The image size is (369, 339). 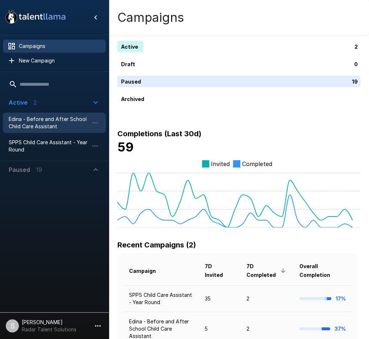 What do you see at coordinates (160, 134) in the screenshot?
I see `b: Completions (Last 30d)` at bounding box center [160, 134].